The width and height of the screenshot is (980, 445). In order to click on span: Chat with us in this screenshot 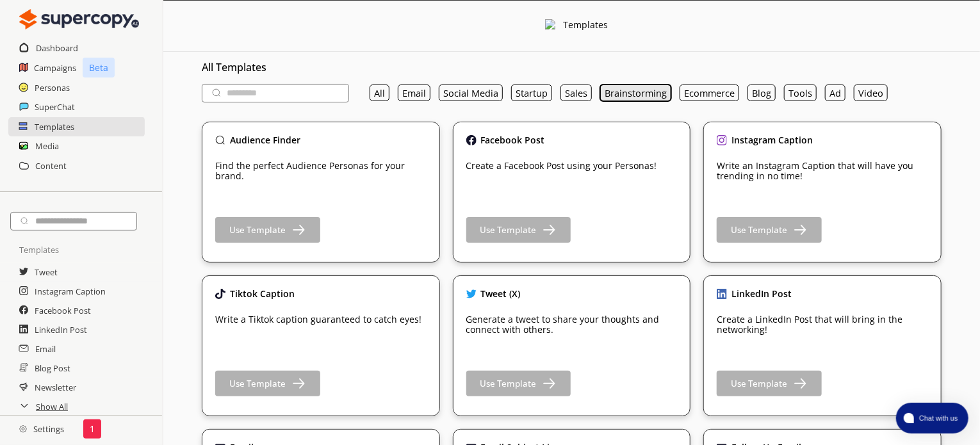, I will do `click(937, 418)`.